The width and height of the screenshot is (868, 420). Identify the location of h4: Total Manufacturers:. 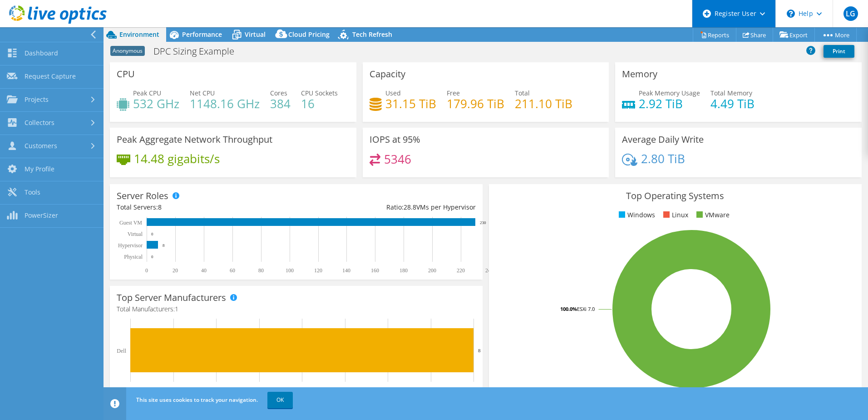
(296, 309).